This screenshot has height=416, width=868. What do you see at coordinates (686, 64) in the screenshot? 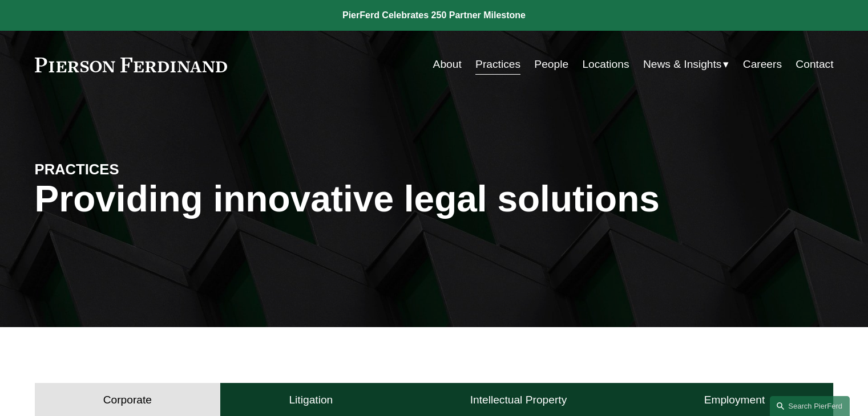
I see `a: folder dropdown` at bounding box center [686, 64].